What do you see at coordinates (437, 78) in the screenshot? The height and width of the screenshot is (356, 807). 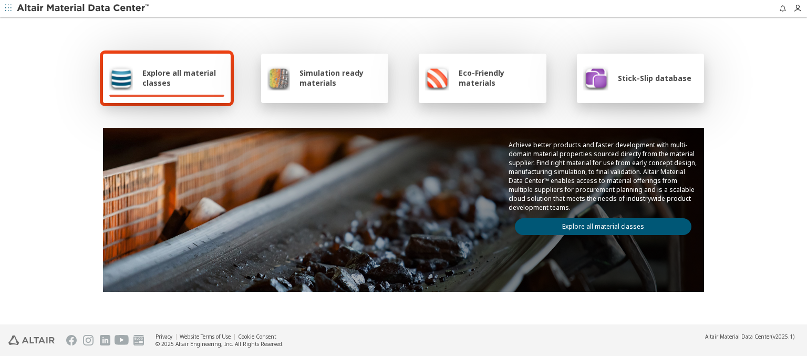 I see `img: Eco-Friendly materials` at bounding box center [437, 78].